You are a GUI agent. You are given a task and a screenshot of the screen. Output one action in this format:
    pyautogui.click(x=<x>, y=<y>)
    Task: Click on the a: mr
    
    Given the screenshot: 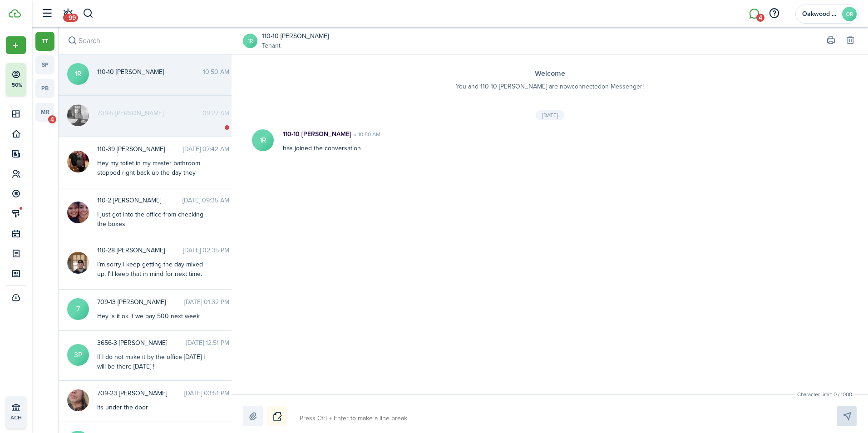 What is the action you would take?
    pyautogui.click(x=45, y=112)
    